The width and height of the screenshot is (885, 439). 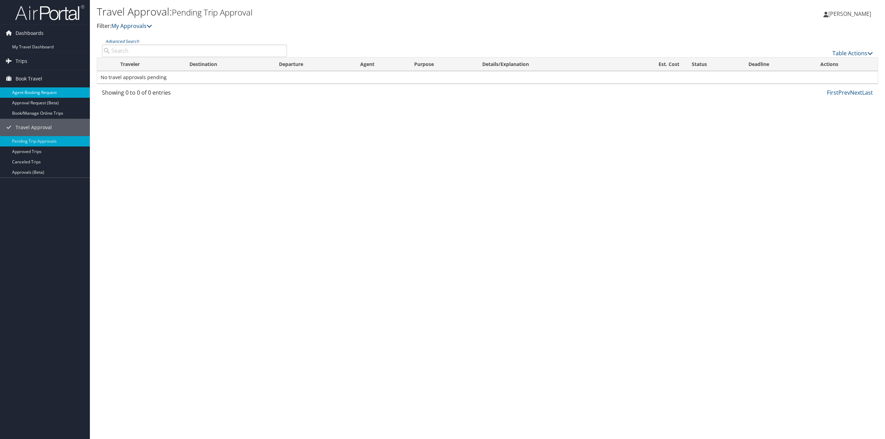 I want to click on div: Showing 0 to 0 of 0 entries, so click(x=194, y=94).